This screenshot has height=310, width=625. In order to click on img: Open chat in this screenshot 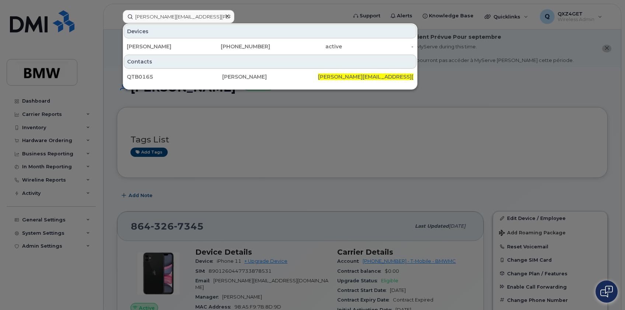, I will do `click(607, 291)`.